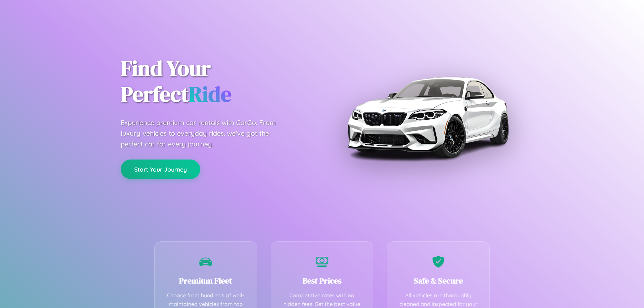  I want to click on span: Ride, so click(210, 94).